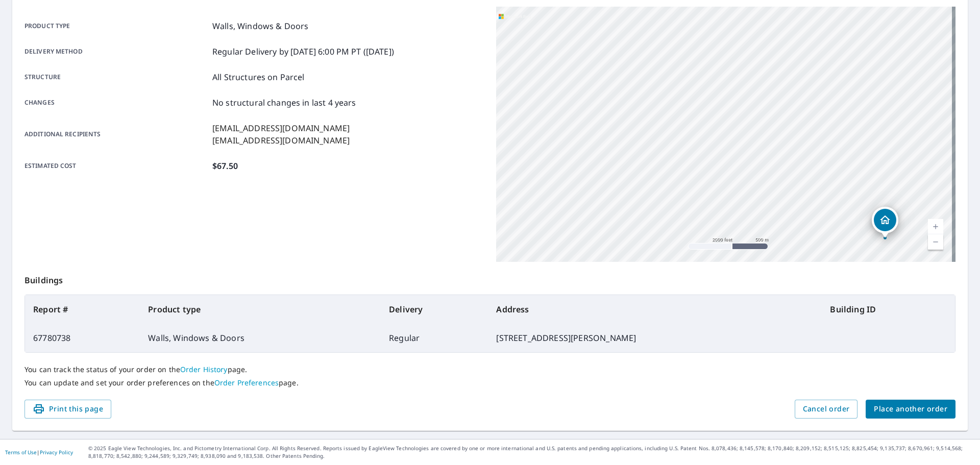 The width and height of the screenshot is (980, 465). What do you see at coordinates (117, 134) in the screenshot?
I see `p: Additional recipients` at bounding box center [117, 134].